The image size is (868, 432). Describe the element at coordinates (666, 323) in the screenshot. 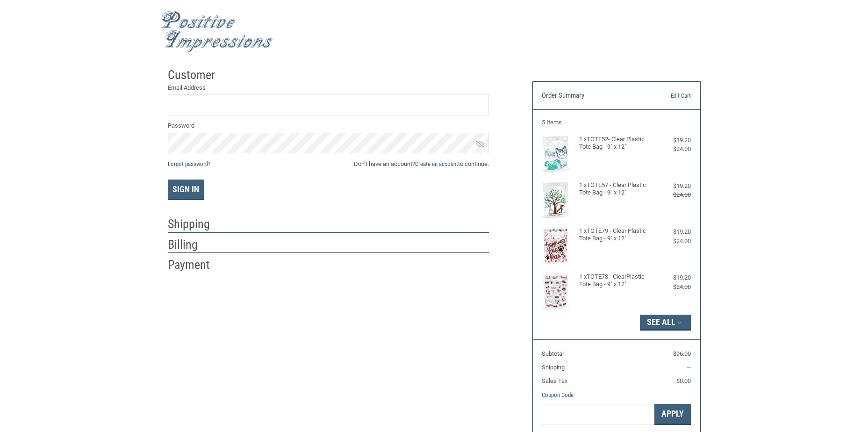

I see `button: See All` at that location.